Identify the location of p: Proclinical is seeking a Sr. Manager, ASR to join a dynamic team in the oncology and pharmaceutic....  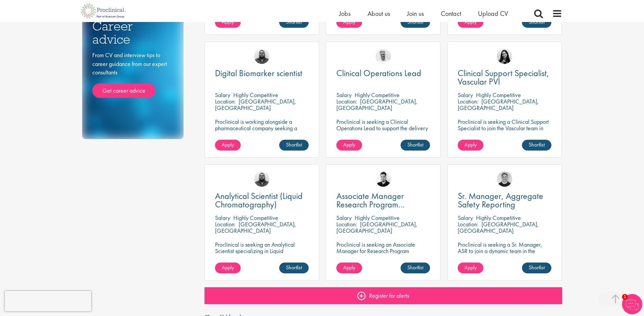
(504, 251).